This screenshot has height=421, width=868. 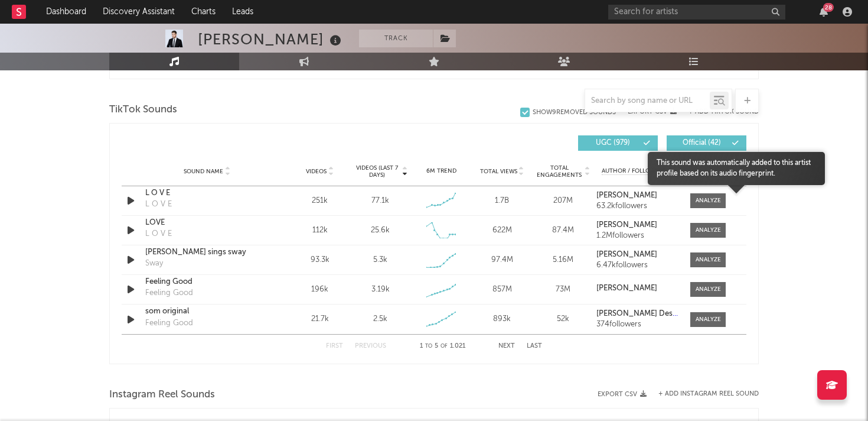 What do you see at coordinates (502, 231) in the screenshot?
I see `div: 622M` at bounding box center [502, 231].